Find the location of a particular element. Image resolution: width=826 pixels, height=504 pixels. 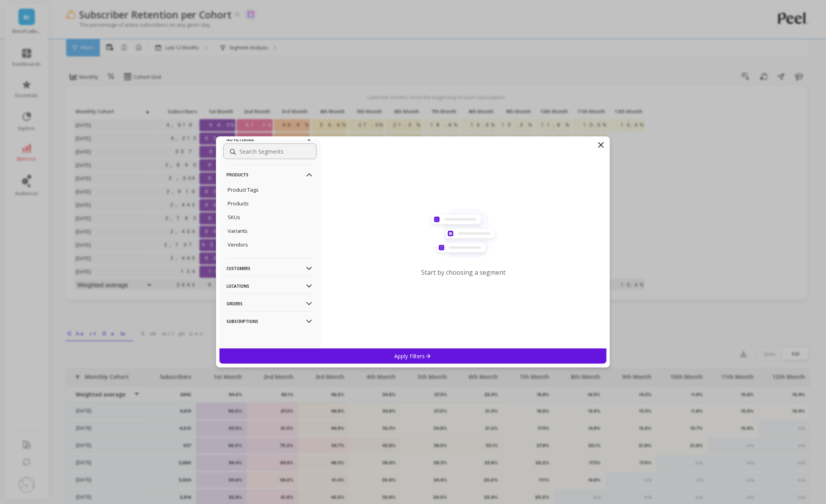

p: Orders is located at coordinates (270, 303).